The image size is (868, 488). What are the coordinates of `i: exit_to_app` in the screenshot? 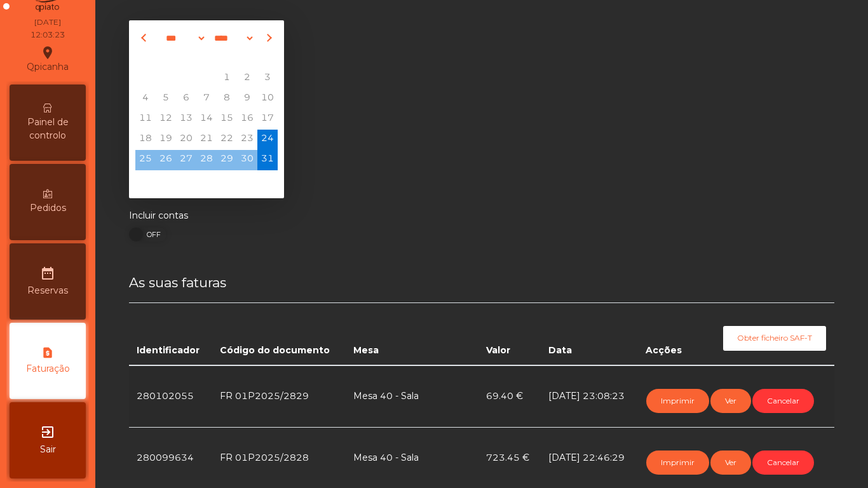 It's located at (48, 432).